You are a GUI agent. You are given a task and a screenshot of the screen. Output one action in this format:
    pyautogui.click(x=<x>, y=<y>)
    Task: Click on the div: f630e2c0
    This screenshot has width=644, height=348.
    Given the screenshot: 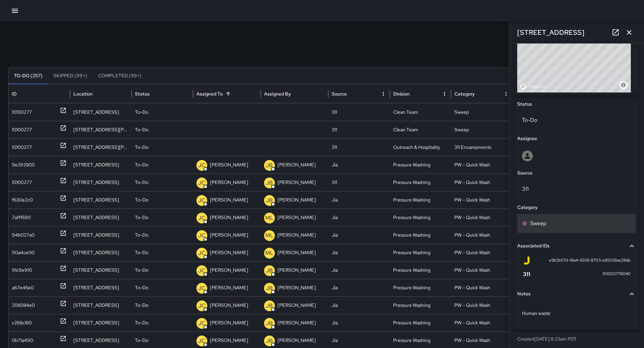 What is the action you would take?
    pyautogui.click(x=22, y=200)
    